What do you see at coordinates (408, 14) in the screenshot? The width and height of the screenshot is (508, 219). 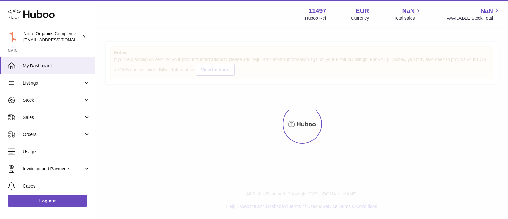 I see `a: NaN Total sales` at bounding box center [408, 14].